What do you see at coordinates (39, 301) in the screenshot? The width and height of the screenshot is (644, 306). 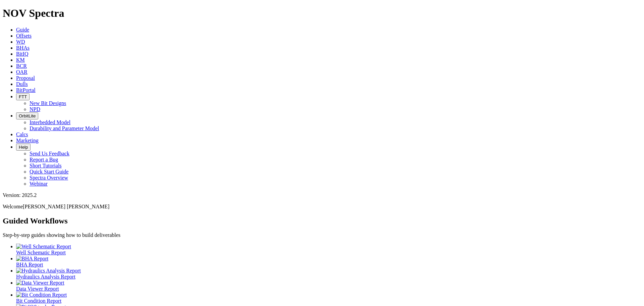 I see `span: Bit Condition Report` at bounding box center [39, 301].